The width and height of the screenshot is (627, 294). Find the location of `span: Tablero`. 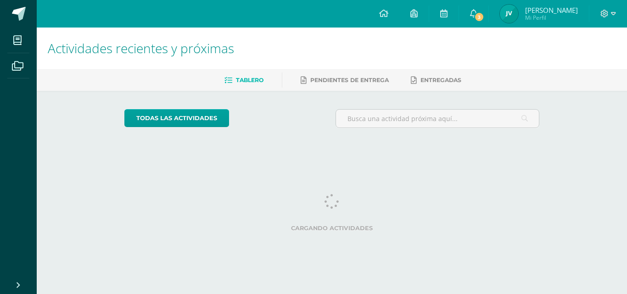

span: Tablero is located at coordinates (250, 80).